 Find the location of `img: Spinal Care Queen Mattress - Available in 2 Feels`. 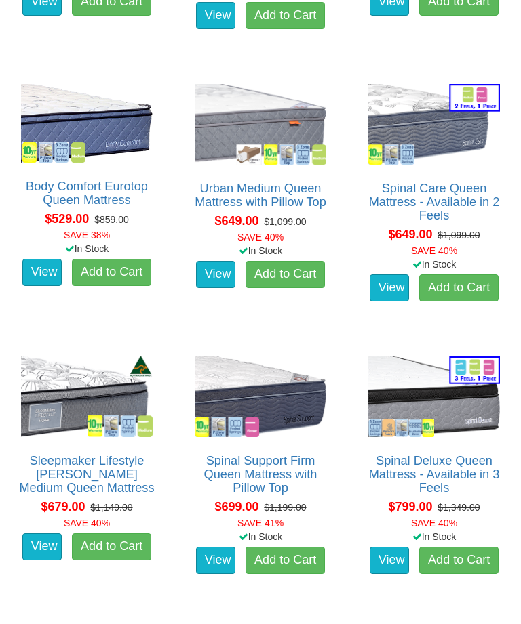

img: Spinal Care Queen Mattress - Available in 2 Feels is located at coordinates (434, 124).